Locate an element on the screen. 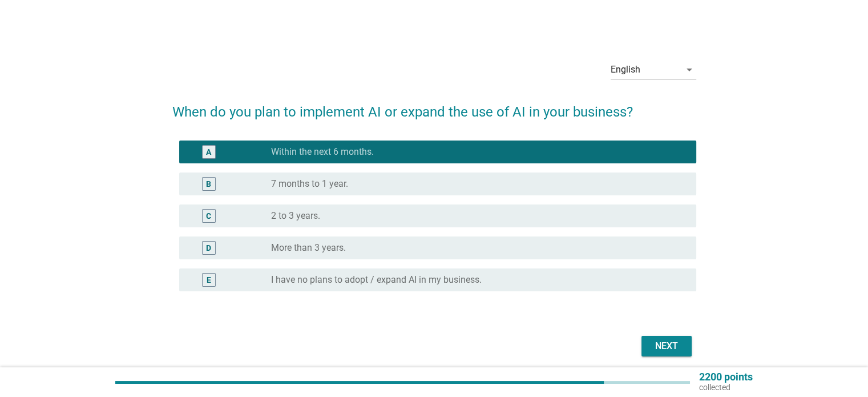 This screenshot has height=397, width=868. div: D is located at coordinates (208, 248).